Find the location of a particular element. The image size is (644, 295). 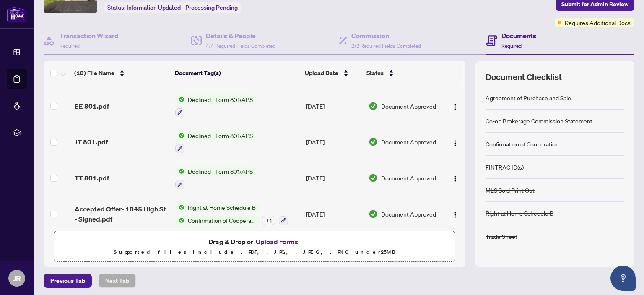

h4: Documents is located at coordinates (519, 35).